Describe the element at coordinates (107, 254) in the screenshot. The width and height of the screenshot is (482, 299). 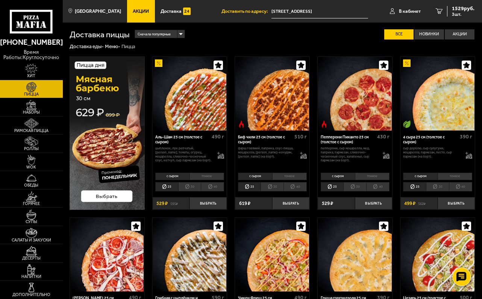
I see `a: Петровская 25 см (толстое с сыром)` at that location.